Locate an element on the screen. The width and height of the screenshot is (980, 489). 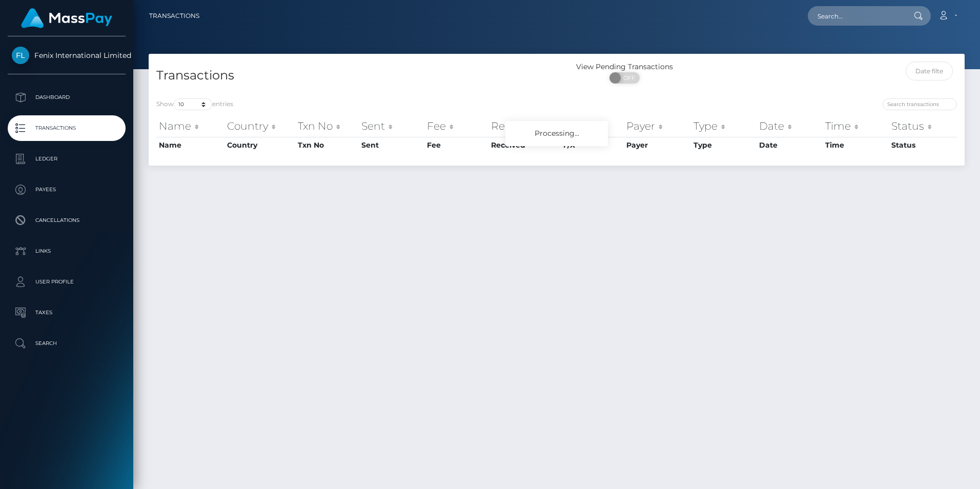
label: Show entries is located at coordinates (194, 104).